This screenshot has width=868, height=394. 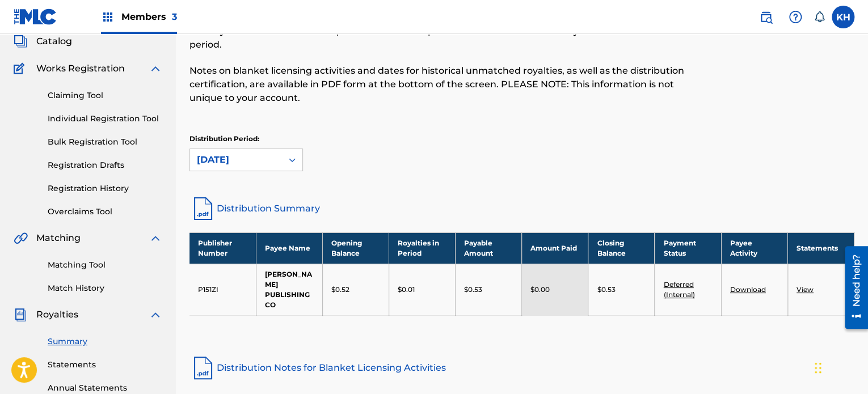 What do you see at coordinates (422, 248) in the screenshot?
I see `th: Royalties in Period` at bounding box center [422, 248].